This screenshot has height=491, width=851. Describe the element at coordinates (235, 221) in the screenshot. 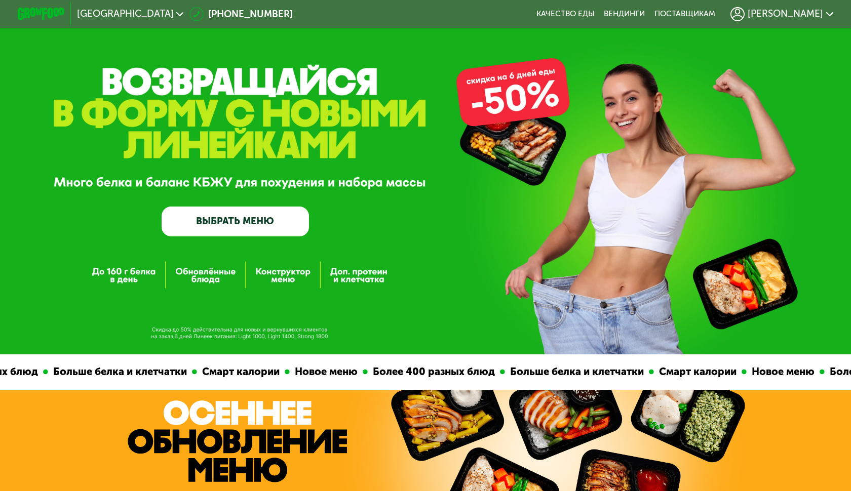

I see `a: ВЫБРАТЬ МЕНЮ` at that location.